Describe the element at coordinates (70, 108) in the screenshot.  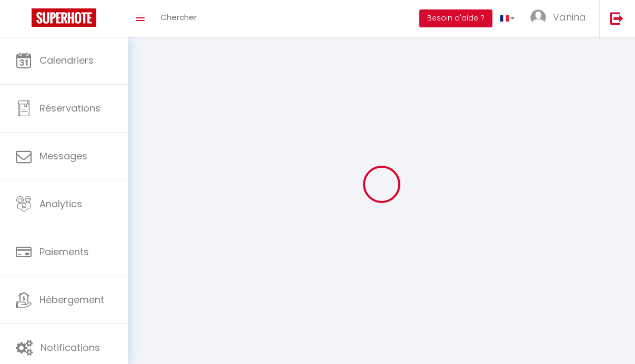
I see `span: Réservations` at that location.